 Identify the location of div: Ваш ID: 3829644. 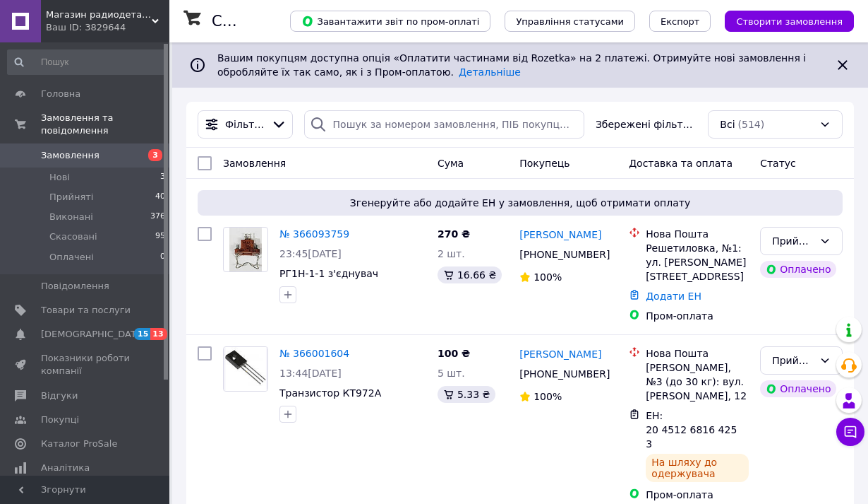
(108, 28).